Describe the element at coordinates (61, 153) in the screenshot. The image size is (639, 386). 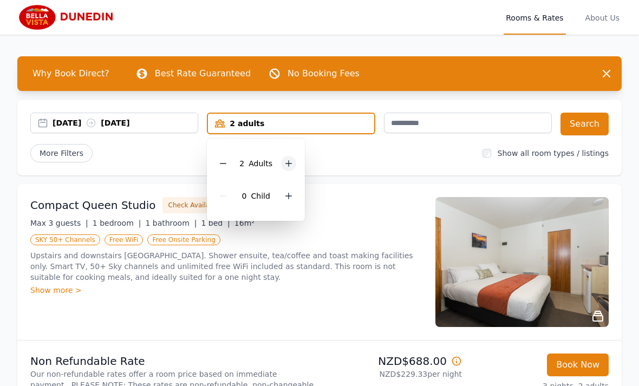
I see `span: More Filters` at that location.